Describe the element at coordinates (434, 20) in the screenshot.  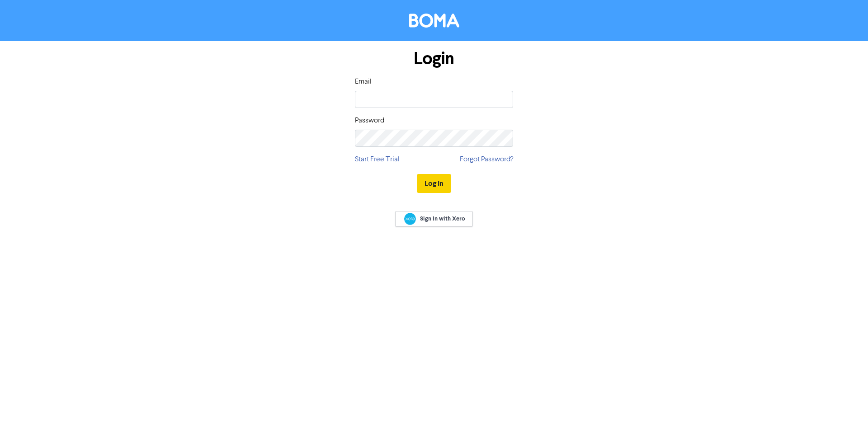
I see `img: BOMA Logo` at that location.